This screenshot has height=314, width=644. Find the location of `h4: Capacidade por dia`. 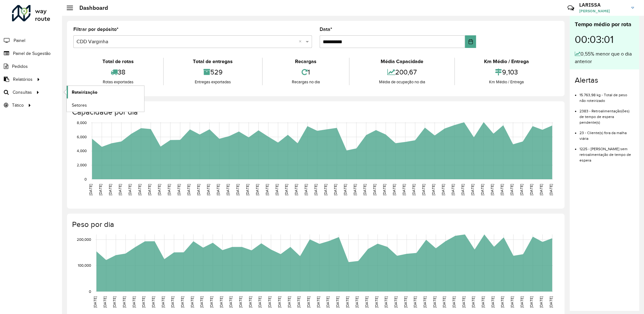

h4: Capacidade por dia is located at coordinates (315, 112).